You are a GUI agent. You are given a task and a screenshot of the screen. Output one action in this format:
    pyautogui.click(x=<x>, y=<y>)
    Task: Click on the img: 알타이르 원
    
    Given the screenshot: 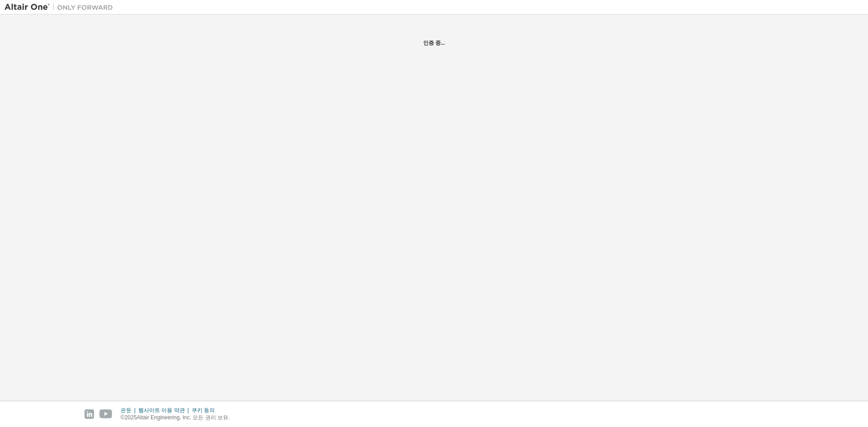 What is the action you would take?
    pyautogui.click(x=61, y=7)
    